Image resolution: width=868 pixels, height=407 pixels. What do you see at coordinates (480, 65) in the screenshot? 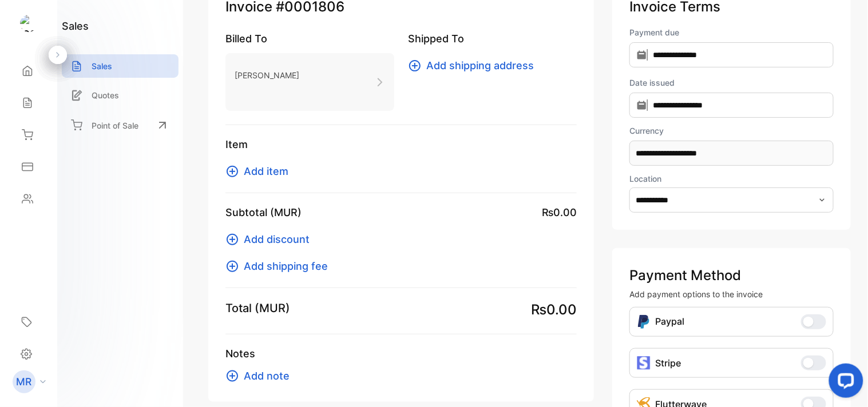
I see `span: Add shipping address` at bounding box center [480, 65].